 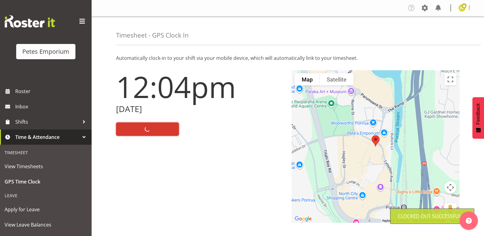 I want to click on div: Petes Emporium, so click(x=46, y=52).